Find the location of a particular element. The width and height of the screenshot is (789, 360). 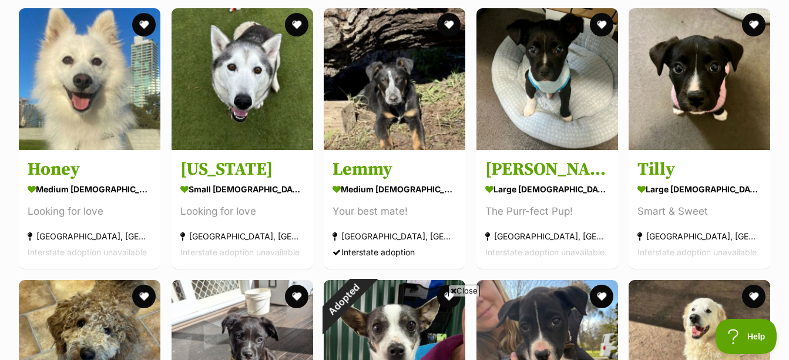

h3: Tilly is located at coordinates (700, 169).